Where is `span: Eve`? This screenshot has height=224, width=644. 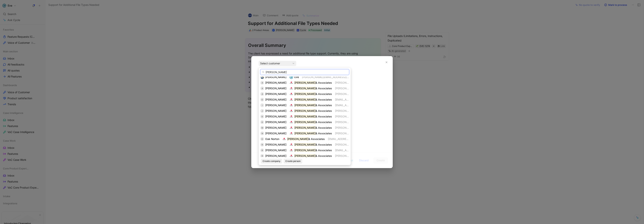 span: Eve is located at coordinates (297, 77).